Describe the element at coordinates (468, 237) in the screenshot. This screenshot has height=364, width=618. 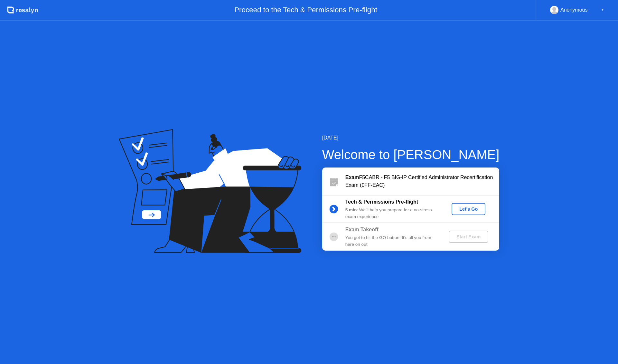
I see `div: Start Exam` at that location.